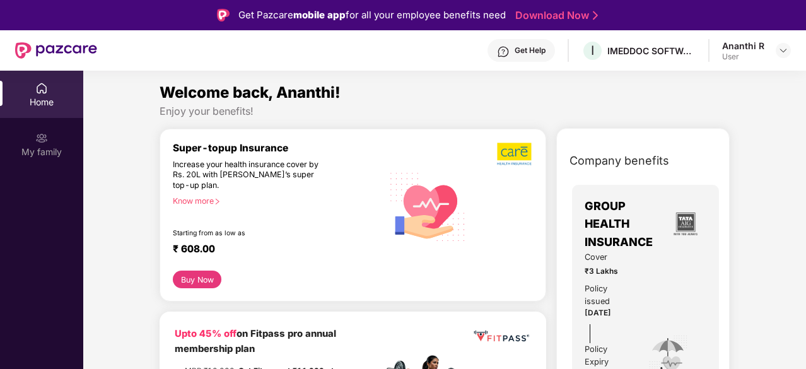  I want to click on div: Super-topup Insurance, so click(278, 148).